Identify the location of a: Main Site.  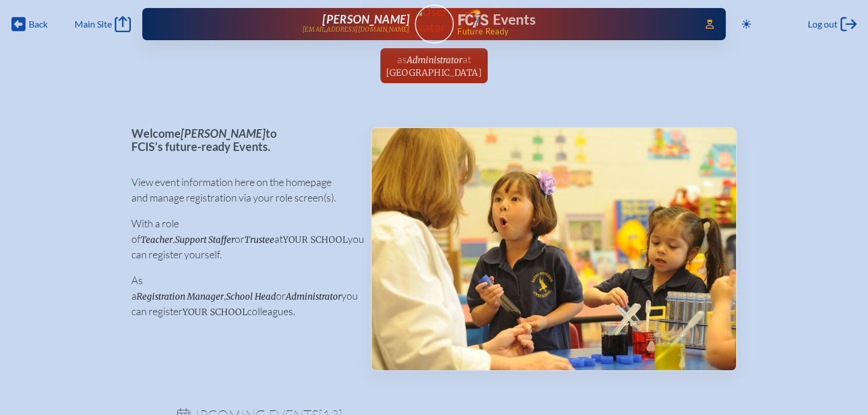
(103, 24).